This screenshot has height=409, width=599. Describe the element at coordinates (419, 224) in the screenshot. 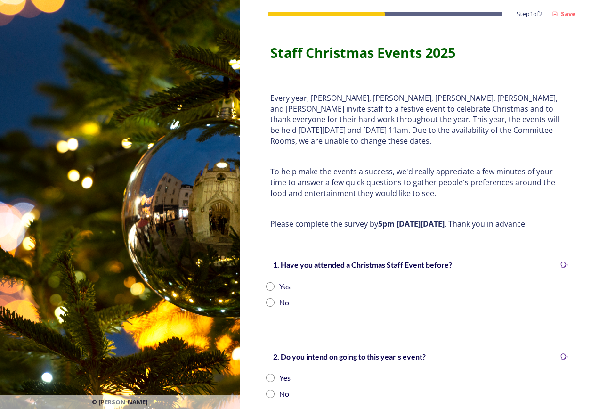

I see `p: Please complete the survey by . Thank you in advance!` at that location.